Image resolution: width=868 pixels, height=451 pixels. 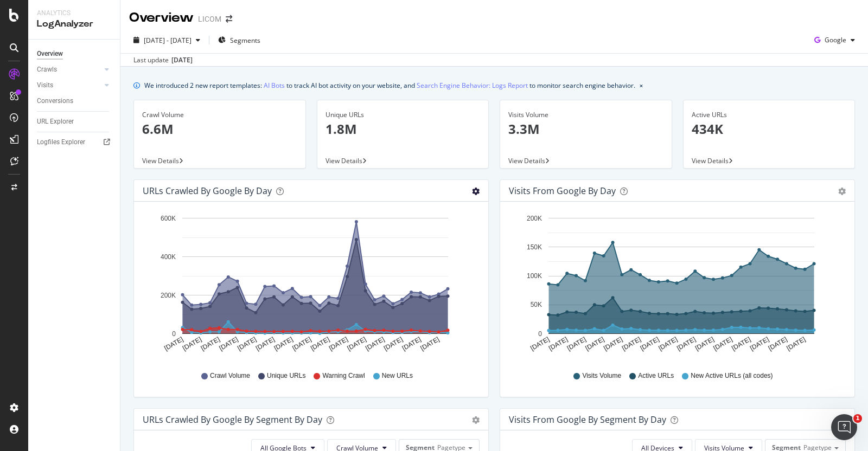 I want to click on p: 3.3M, so click(x=586, y=129).